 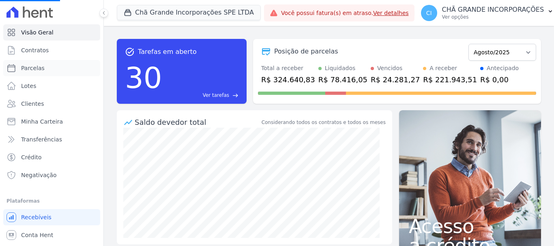 I want to click on a: Negativação, so click(x=51, y=175).